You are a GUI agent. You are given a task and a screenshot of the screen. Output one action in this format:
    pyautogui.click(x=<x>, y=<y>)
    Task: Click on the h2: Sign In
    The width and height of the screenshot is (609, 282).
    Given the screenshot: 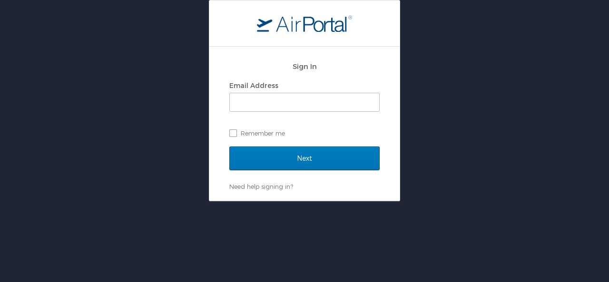 What is the action you would take?
    pyautogui.click(x=304, y=66)
    